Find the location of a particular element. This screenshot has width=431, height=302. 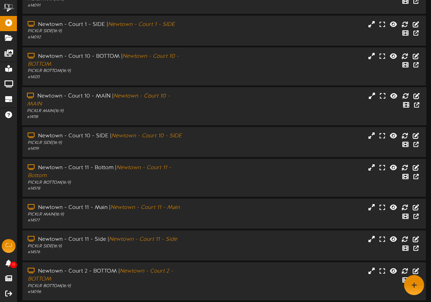

div: Newtown - Court 10 - MAIN | is located at coordinates (106, 100).